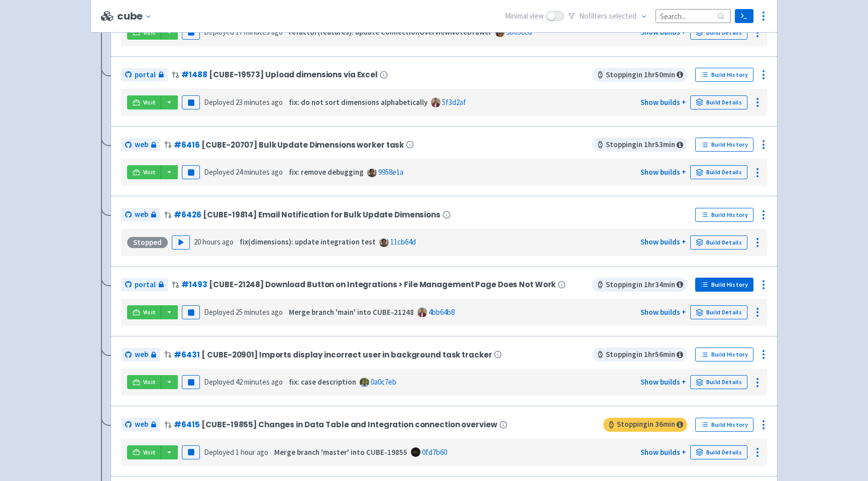 The height and width of the screenshot is (481, 868). What do you see at coordinates (323, 381) in the screenshot?
I see `strong: fix: case description` at bounding box center [323, 381].